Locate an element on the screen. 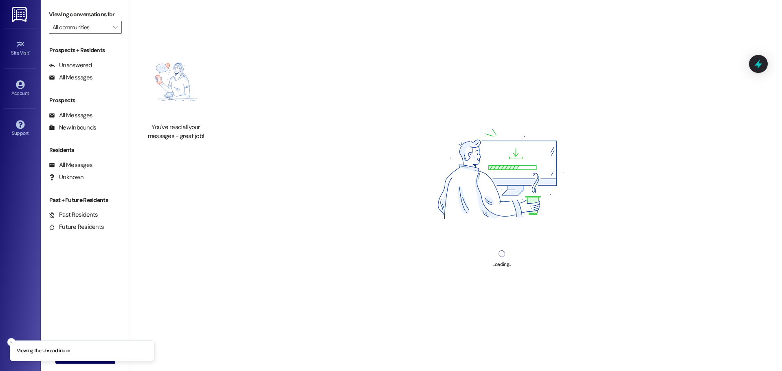  div: Prospects + Residents is located at coordinates (85, 50).